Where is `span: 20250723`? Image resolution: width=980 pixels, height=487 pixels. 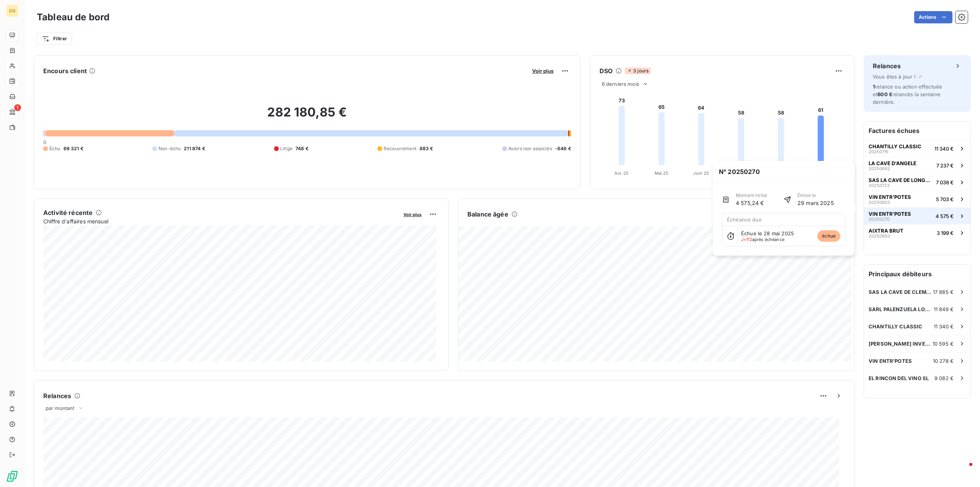
span: 20250723 is located at coordinates (879, 185).